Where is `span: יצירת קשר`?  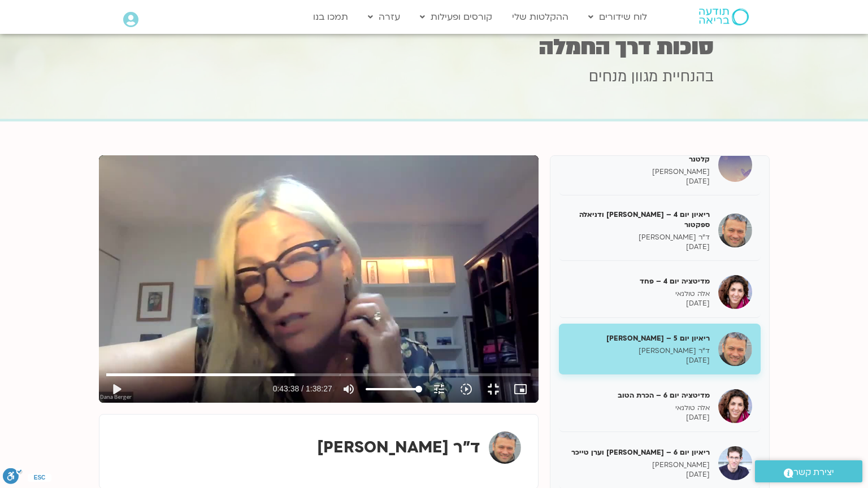 span: יצירת קשר is located at coordinates (814, 472).